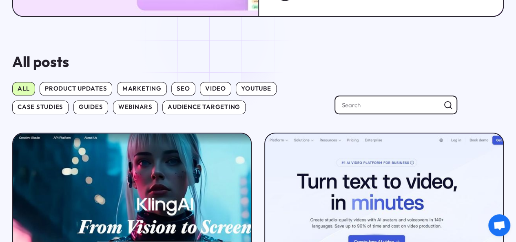  What do you see at coordinates (142, 89) in the screenshot?
I see `span: marketing` at bounding box center [142, 89].